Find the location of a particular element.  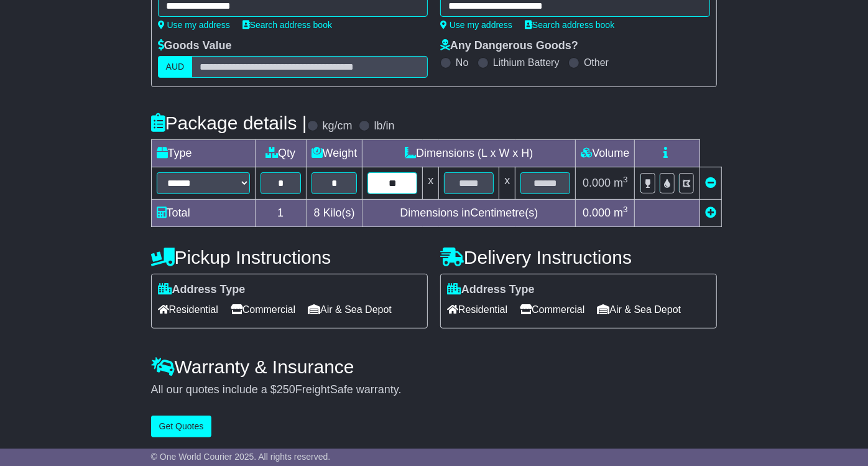

button: Get Quotes is located at coordinates (181, 426).